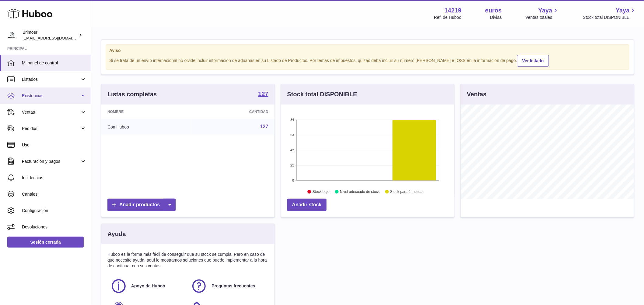  I want to click on font: Con Huboo, so click(118, 127).